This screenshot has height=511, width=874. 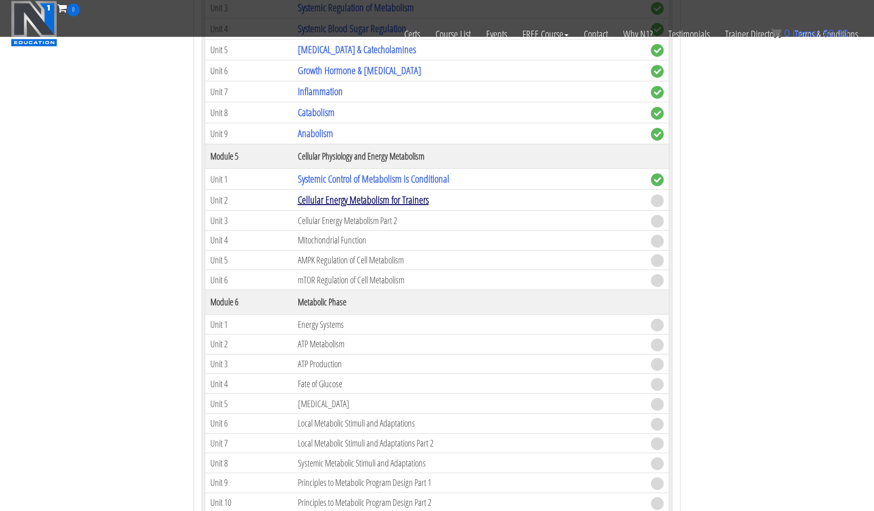 What do you see at coordinates (470, 260) in the screenshot?
I see `td: AMPK Regulation of Cell Metabolism` at bounding box center [470, 260].